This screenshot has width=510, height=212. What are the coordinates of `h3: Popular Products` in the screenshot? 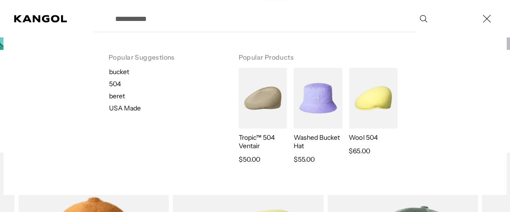 It's located at (319, 55).